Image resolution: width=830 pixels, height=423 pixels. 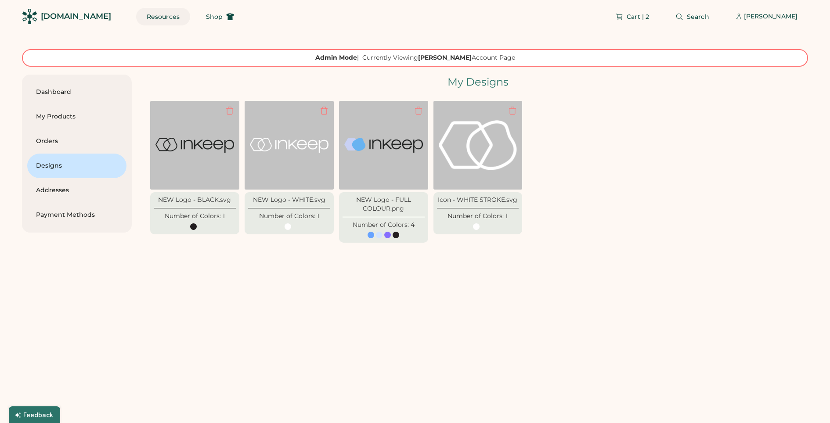 I want to click on img: 1759867054960x629116188751298600-Display.png%3Ftr%3Dbl-1, so click(x=478, y=145).